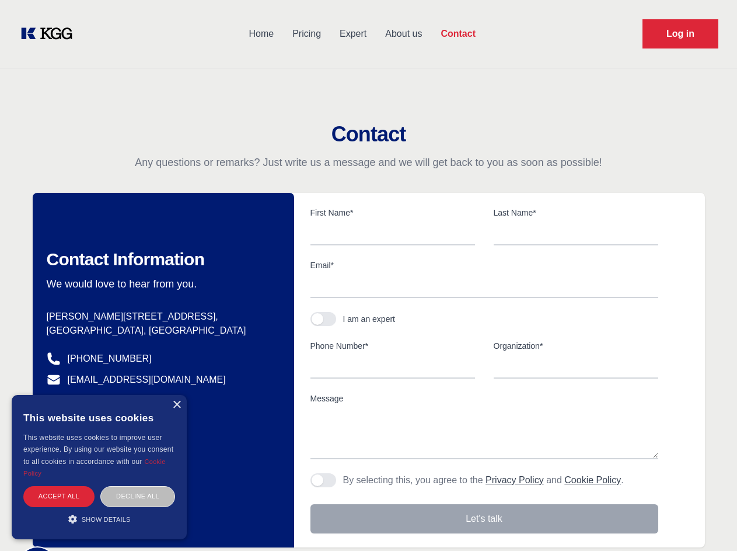  I want to click on a: Pricing, so click(307, 34).